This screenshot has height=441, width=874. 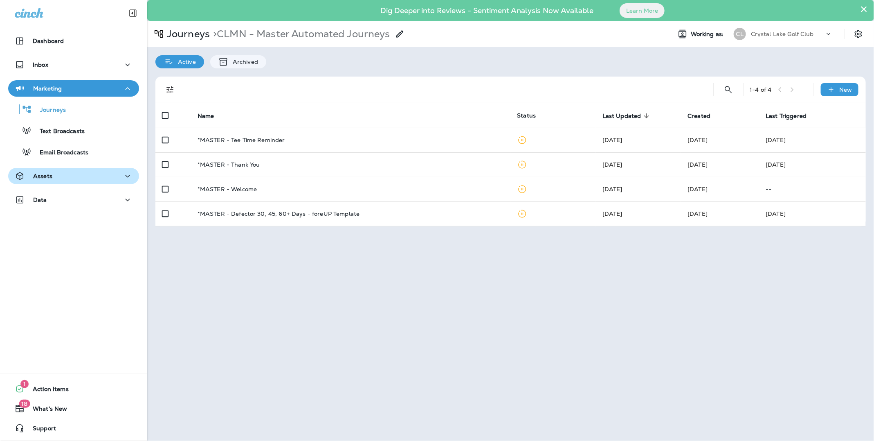 I want to click on p: Data, so click(x=40, y=200).